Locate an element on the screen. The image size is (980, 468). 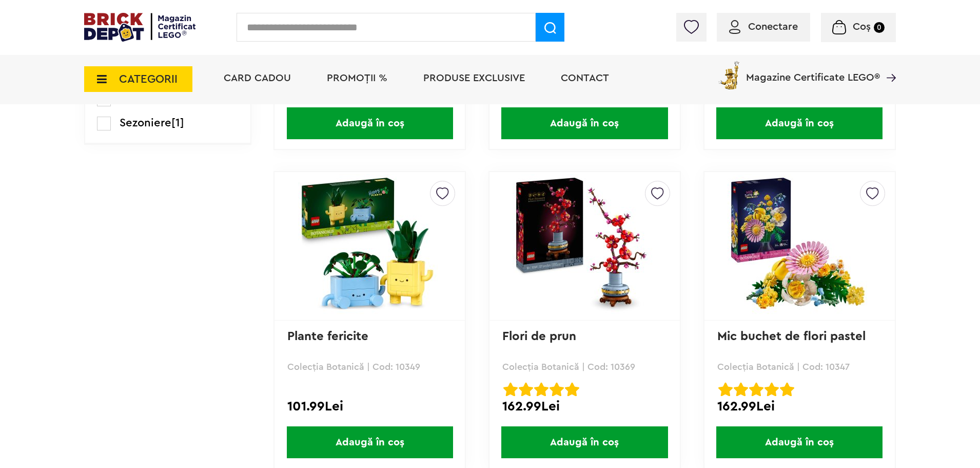
a: Conectare is located at coordinates (764, 27).